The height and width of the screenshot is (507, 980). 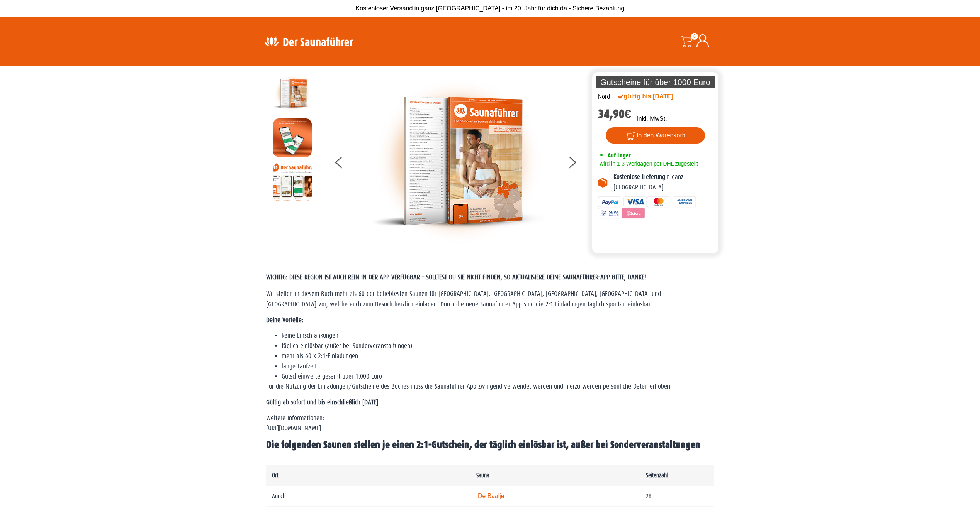 What do you see at coordinates (677, 497) in the screenshot?
I see `td: 28` at bounding box center [677, 497].